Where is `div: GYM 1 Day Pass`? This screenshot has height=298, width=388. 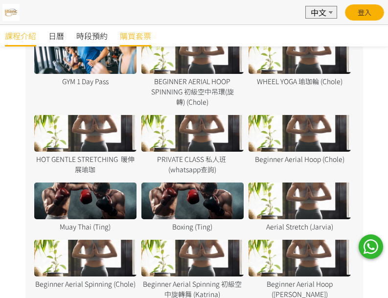 div: GYM 1 Day Pass is located at coordinates (85, 81).